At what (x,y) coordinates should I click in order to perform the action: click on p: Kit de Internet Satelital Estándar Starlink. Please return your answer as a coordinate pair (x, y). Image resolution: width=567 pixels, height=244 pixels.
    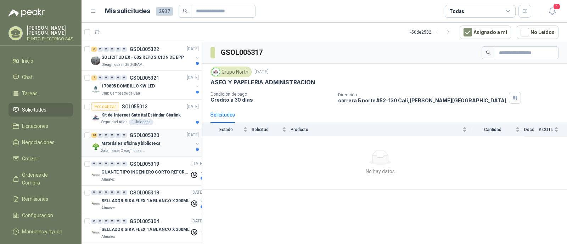
    Looking at the image, I should click on (141, 115).